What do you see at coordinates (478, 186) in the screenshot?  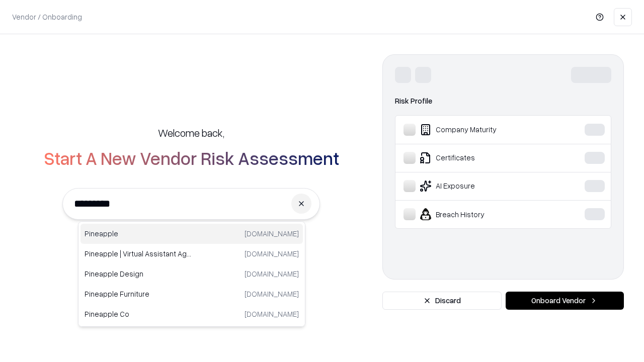 I see `div: AI Exposure` at bounding box center [478, 186].